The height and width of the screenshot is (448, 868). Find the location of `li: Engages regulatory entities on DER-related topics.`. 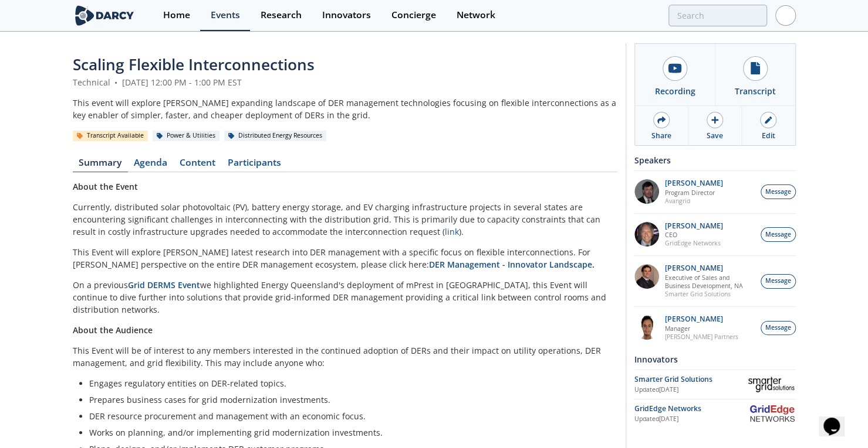

li: Engages regulatory entities on DER-related topics. is located at coordinates (349, 384).